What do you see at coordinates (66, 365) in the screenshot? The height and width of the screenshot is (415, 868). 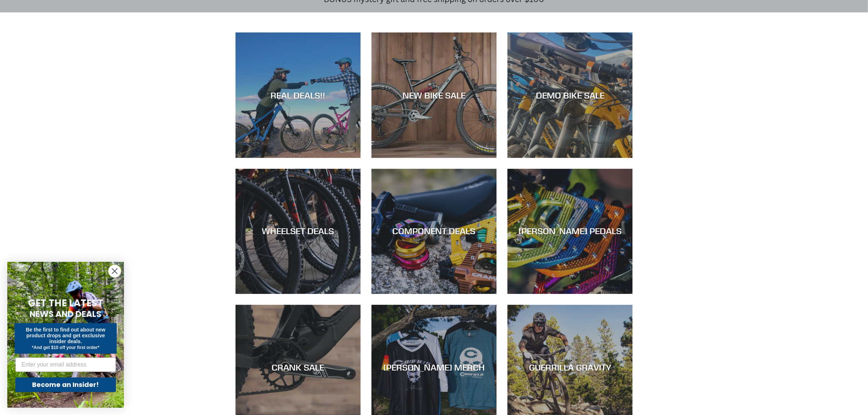 I see `input: Enter your email address` at bounding box center [66, 365].